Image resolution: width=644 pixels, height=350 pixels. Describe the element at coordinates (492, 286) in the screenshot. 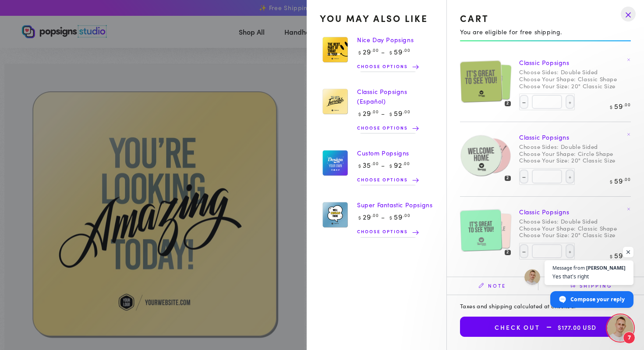

I see `summary: Note` at that location.